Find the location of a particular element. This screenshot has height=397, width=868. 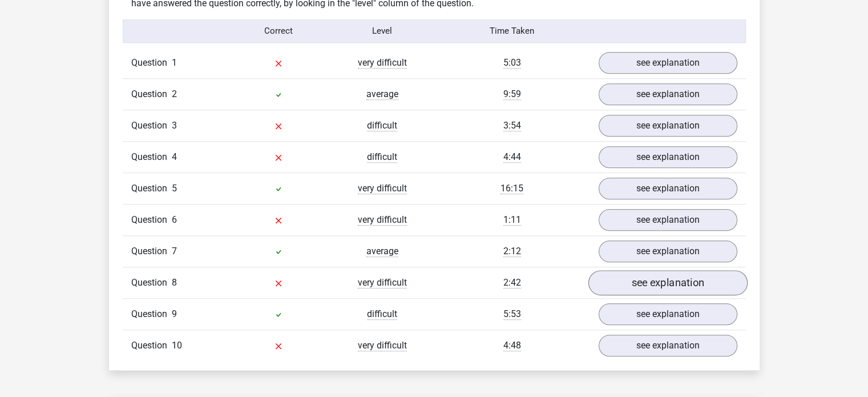

span: 1:11 is located at coordinates (512, 220).